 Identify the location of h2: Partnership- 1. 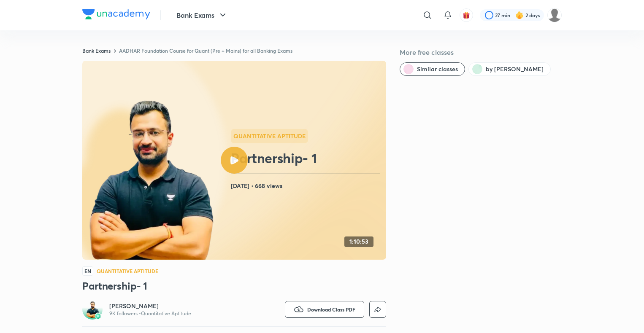
(307, 158).